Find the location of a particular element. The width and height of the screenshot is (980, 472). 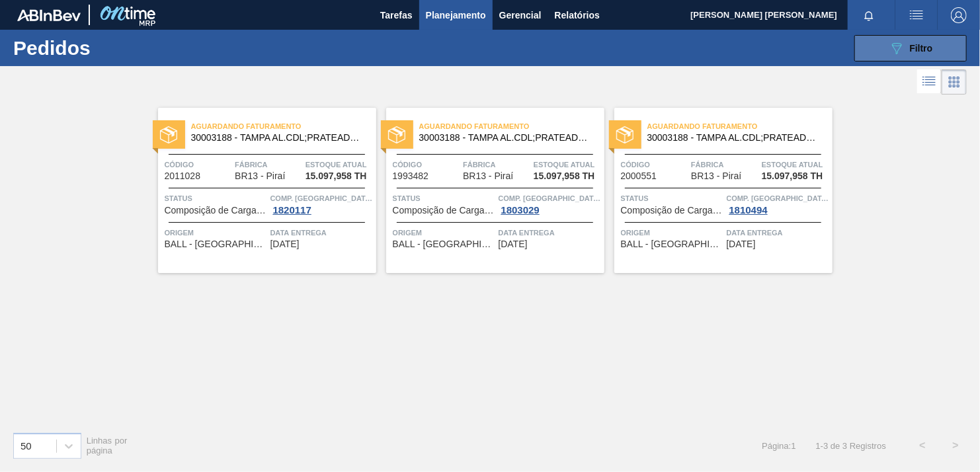

div: Visão em Lista is located at coordinates (929, 82).